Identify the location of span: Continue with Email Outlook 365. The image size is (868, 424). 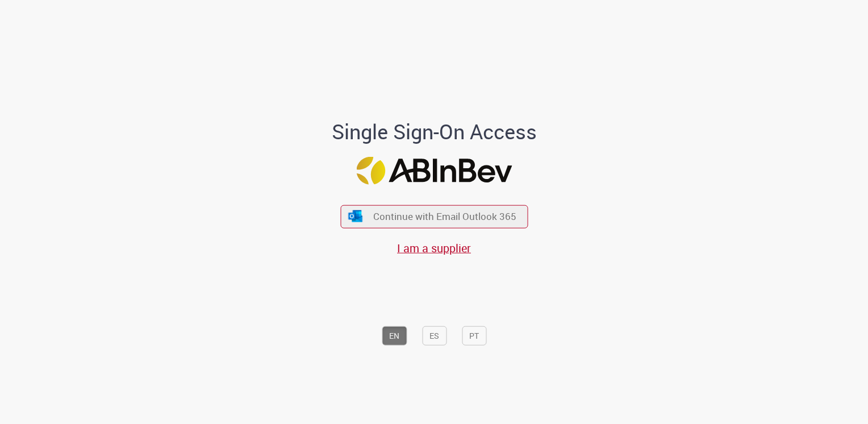
(445, 216).